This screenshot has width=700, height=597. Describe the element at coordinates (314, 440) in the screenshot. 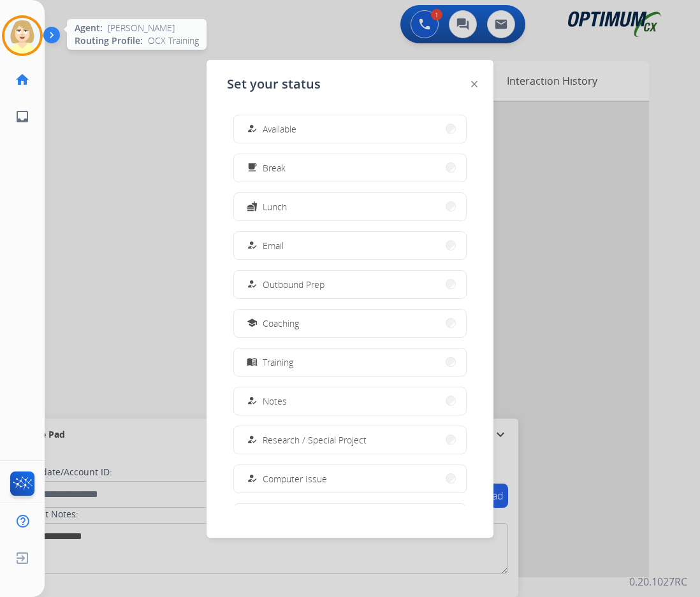

I see `span: Research / Special Project` at that location.